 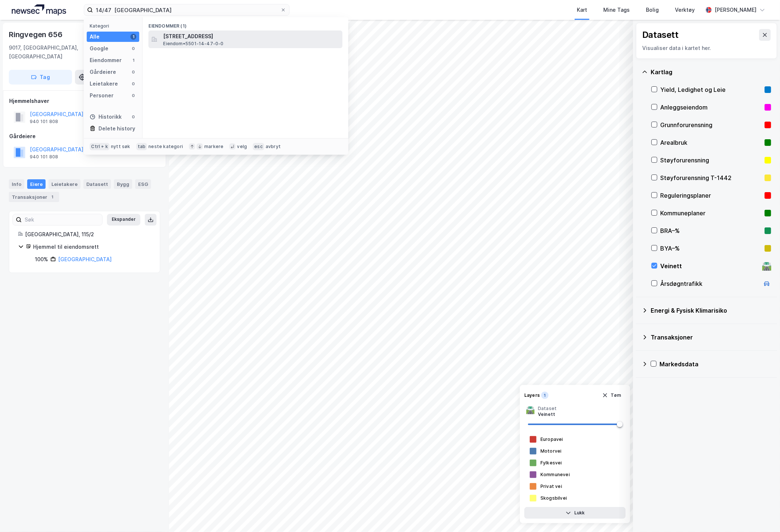 What do you see at coordinates (123, 184) in the screenshot?
I see `div: Bygg` at bounding box center [123, 184].